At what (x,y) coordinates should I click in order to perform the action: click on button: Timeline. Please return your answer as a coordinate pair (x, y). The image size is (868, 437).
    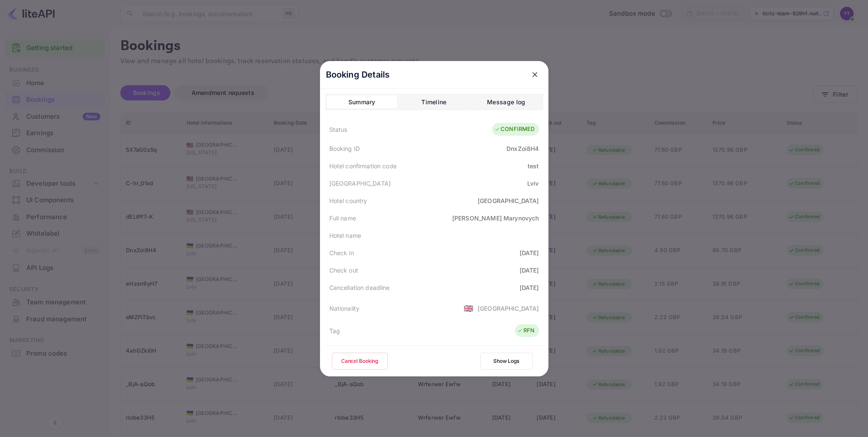
    Looking at the image, I should click on (434, 103).